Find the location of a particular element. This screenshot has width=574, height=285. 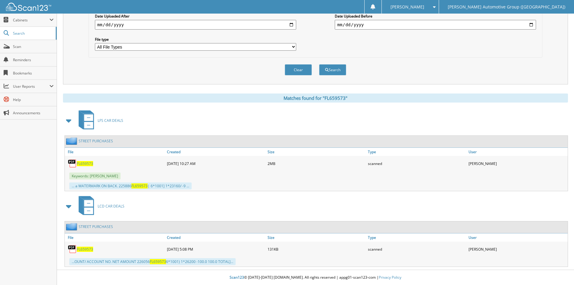

span: Scan is located at coordinates (33, 46).